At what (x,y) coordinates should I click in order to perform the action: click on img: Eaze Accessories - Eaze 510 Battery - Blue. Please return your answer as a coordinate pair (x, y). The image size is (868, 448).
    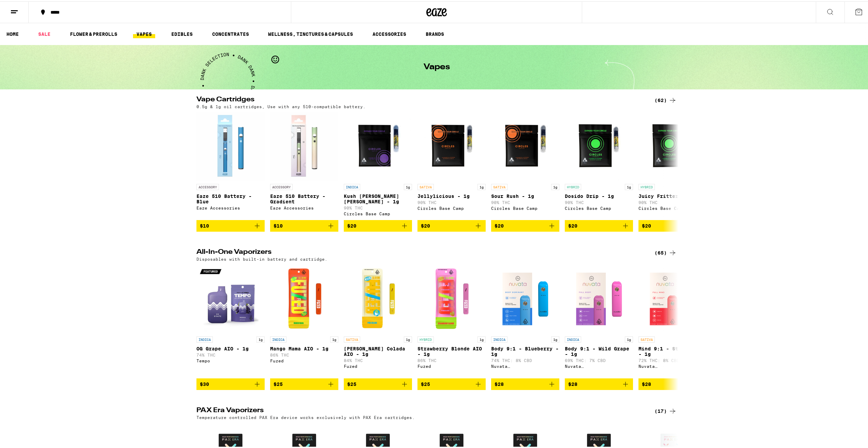
    Looking at the image, I should click on (231, 145).